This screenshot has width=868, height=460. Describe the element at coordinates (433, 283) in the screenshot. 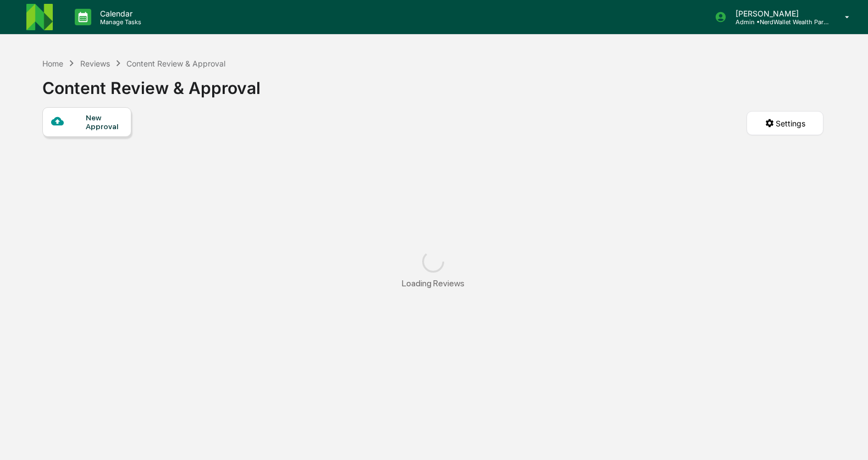

I see `div: Loading Reviews` at that location.